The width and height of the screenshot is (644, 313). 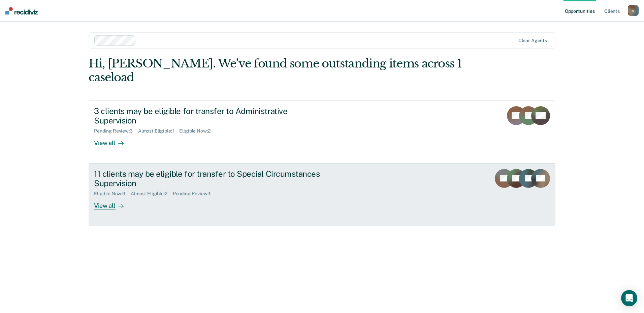 I want to click on button: c, so click(x=633, y=10).